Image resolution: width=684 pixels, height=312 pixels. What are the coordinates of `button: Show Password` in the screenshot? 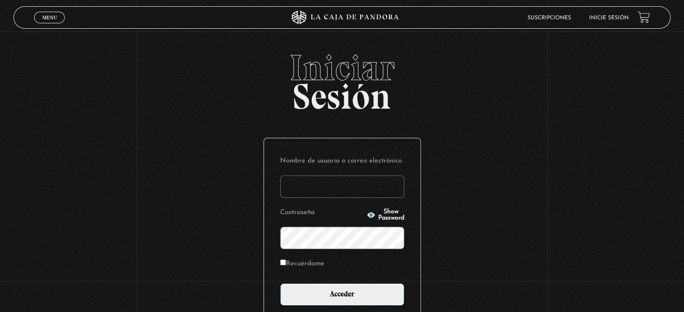 It's located at (385, 215).